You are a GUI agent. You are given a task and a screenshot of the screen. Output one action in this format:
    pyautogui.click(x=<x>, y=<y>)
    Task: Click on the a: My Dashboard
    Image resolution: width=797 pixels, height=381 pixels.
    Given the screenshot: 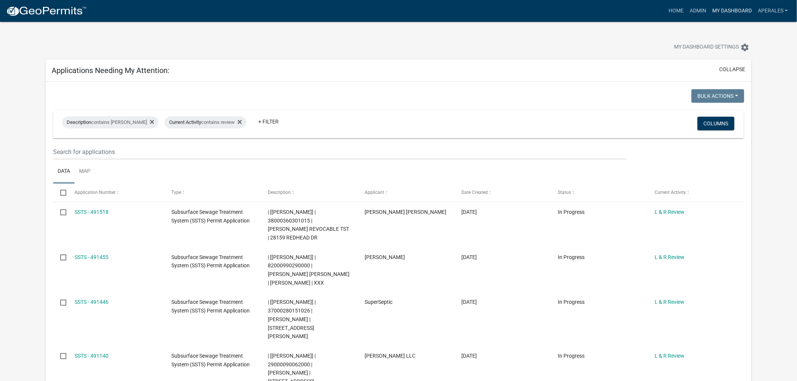 What is the action you would take?
    pyautogui.click(x=732, y=11)
    